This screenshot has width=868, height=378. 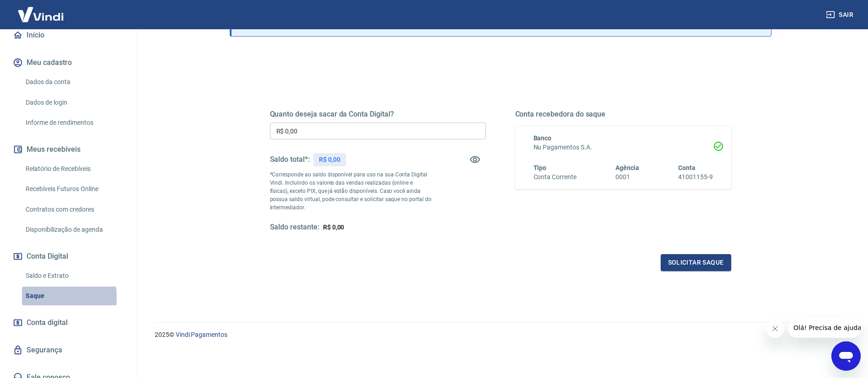 I want to click on h6: 0001, so click(x=627, y=177).